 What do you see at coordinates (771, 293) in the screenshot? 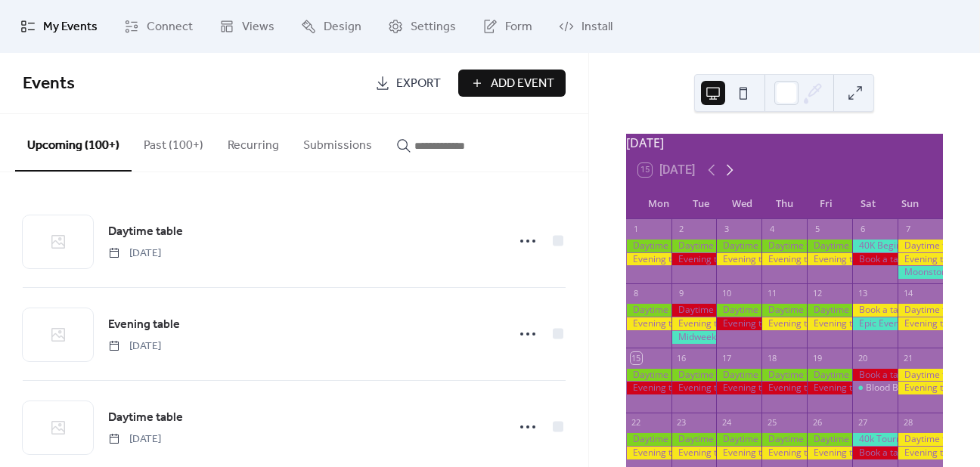
I see `div: 11` at bounding box center [771, 293].